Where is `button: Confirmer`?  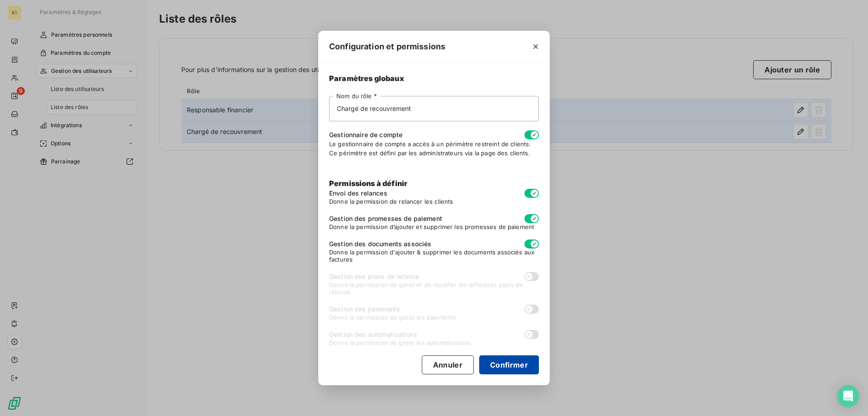
button: Confirmer is located at coordinates (509, 365).